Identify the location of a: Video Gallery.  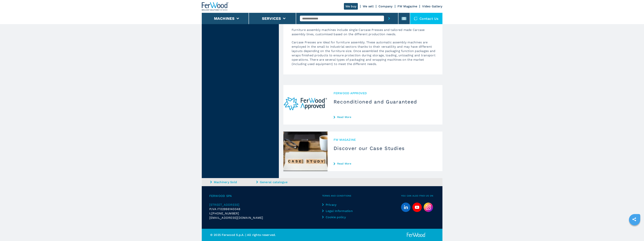
(433, 6).